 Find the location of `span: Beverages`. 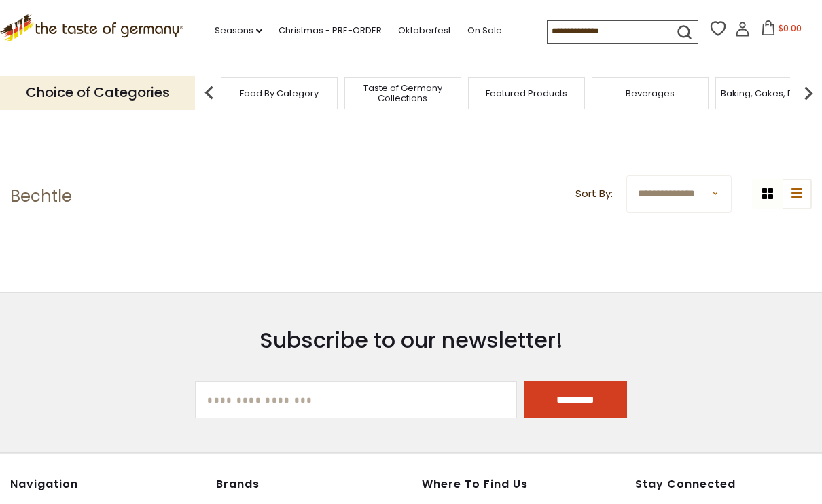

span: Beverages is located at coordinates (651, 93).